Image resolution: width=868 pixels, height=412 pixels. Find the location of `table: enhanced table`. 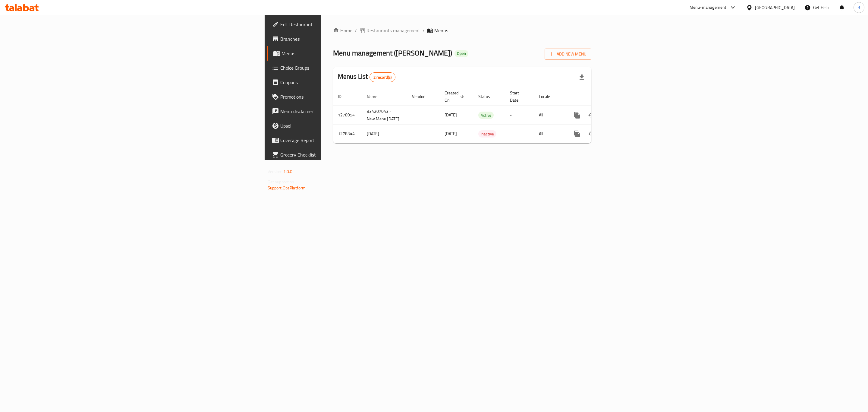

table: enhanced table is located at coordinates (483, 116).